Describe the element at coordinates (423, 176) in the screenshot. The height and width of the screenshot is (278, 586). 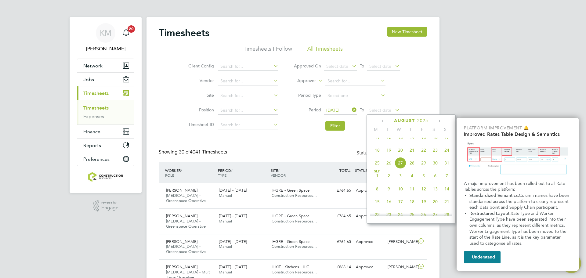
I see `span: 5` at that location.